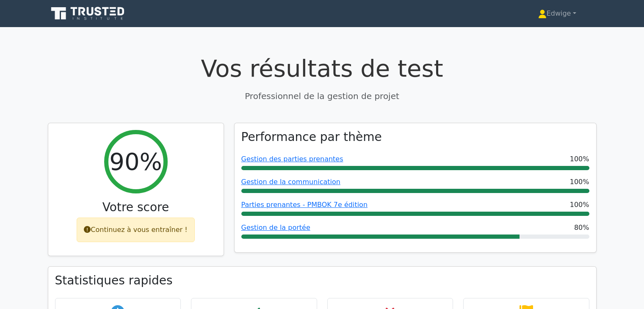 Image resolution: width=644 pixels, height=309 pixels. I want to click on font: Professionnel de la gestion de projet, so click(322, 96).